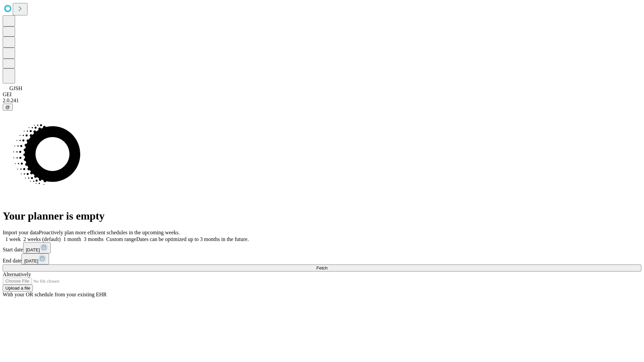 The height and width of the screenshot is (362, 644). I want to click on div: GEI, so click(322, 95).